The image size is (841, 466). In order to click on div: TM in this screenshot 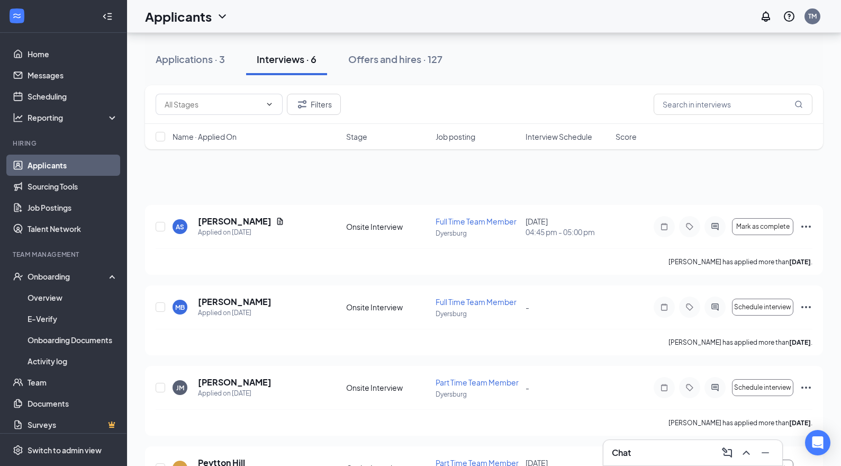, I will do `click(812, 16)`.